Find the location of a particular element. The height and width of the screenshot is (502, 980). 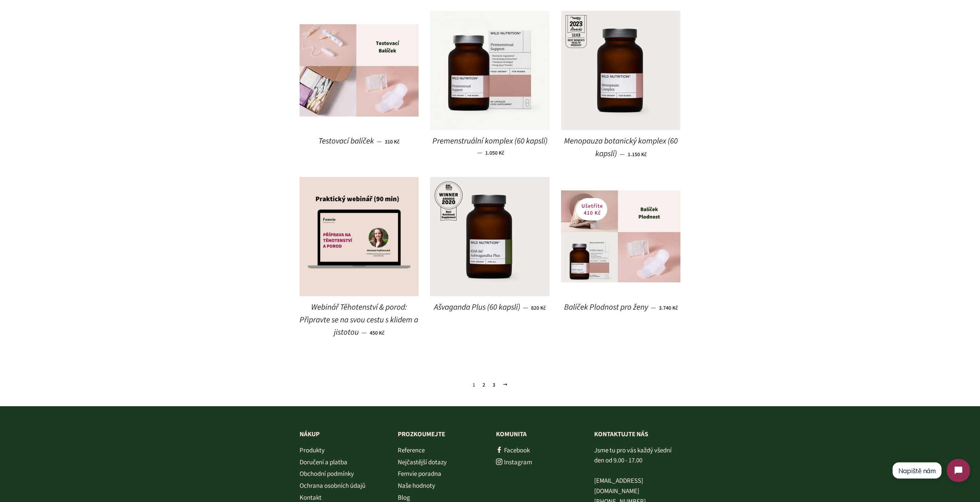

p: KONTAKTUJTE NÁS is located at coordinates (637, 434).